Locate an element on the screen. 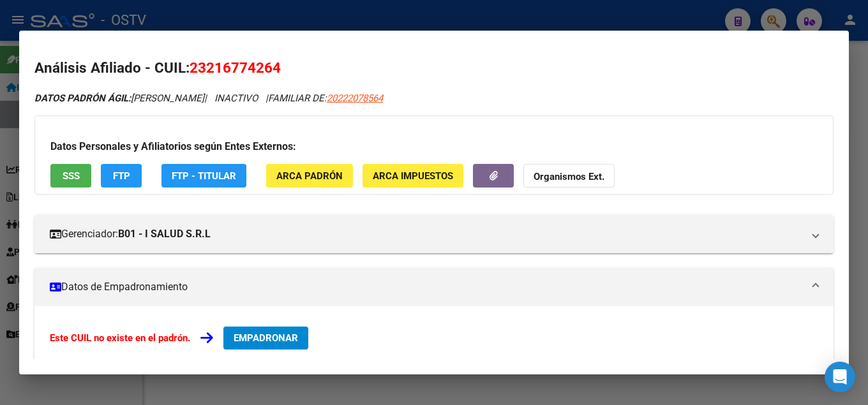 The height and width of the screenshot is (405, 868). mat-expansion-panel-header: Gerenciador:B01 - I SALUD S.R.L is located at coordinates (434, 234).